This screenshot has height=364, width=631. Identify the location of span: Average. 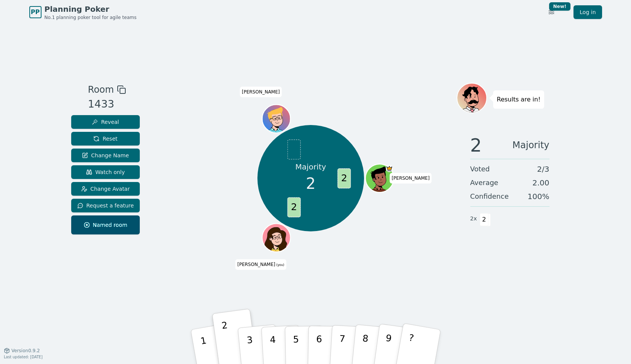
(484, 183).